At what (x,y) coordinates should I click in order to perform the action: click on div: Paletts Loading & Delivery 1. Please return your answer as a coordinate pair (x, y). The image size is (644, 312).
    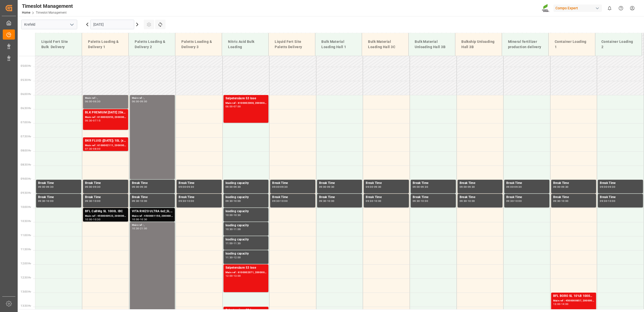
    Looking at the image, I should click on (105, 45).